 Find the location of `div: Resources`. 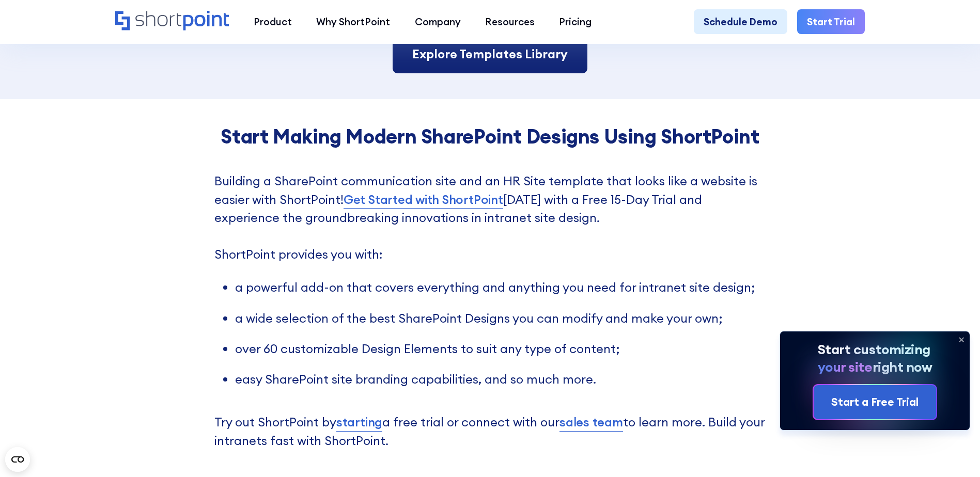

div: Resources is located at coordinates (510, 21).